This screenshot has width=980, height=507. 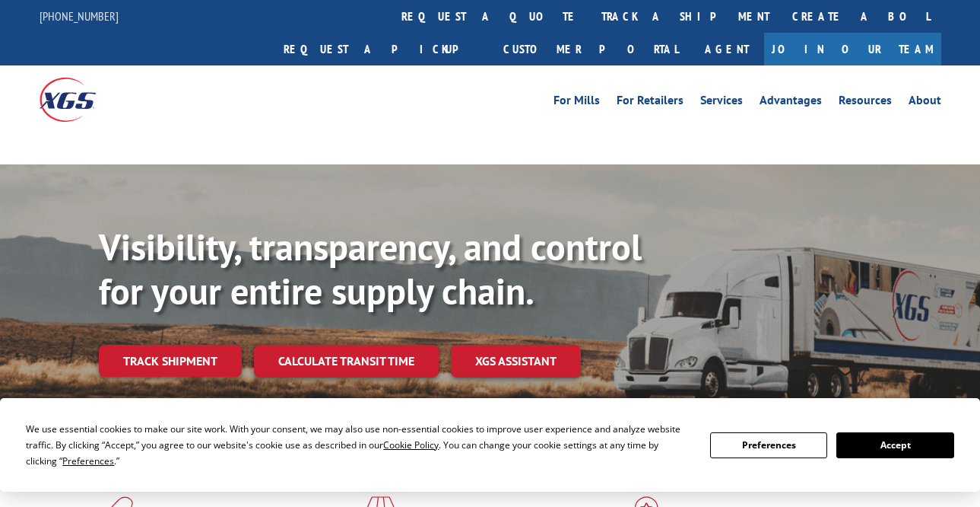 I want to click on a: Calculate transit time, so click(x=346, y=361).